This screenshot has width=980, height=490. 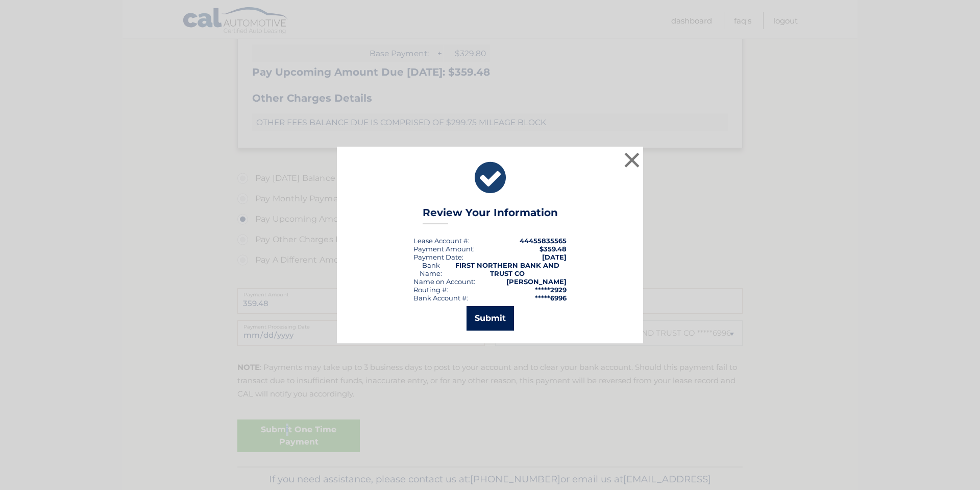 What do you see at coordinates (441, 240) in the screenshot?
I see `div: Lease Account #:` at bounding box center [441, 240].